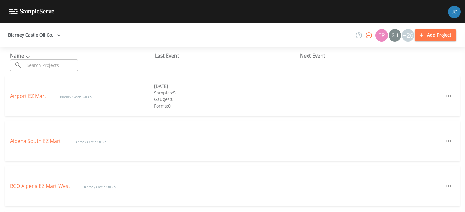 Image resolution: width=465 pixels, height=212 pixels. I want to click on div: Forms: 0, so click(226, 106).